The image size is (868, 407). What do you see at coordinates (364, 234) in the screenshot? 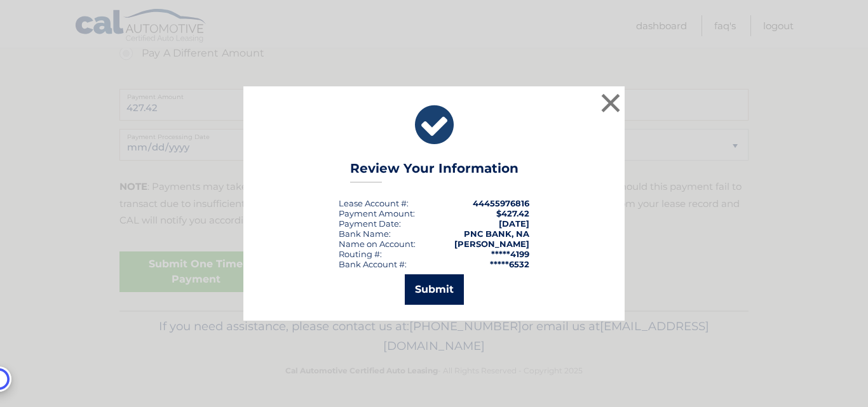
I see `div: Bank Name:` at bounding box center [364, 234].